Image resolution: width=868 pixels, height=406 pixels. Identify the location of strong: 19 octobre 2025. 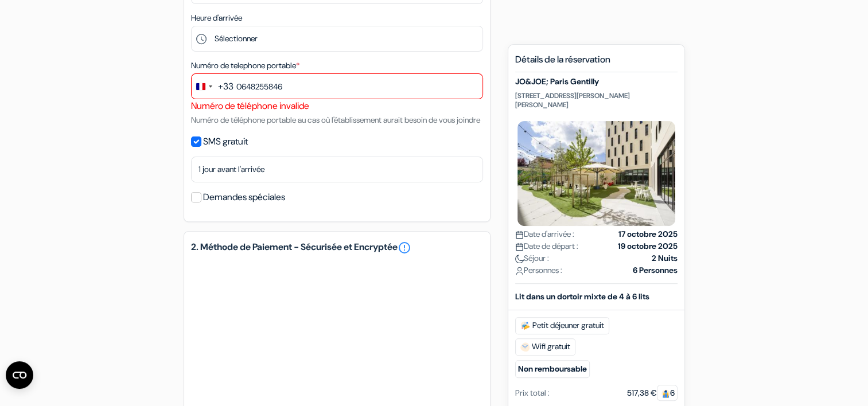
(648, 246).